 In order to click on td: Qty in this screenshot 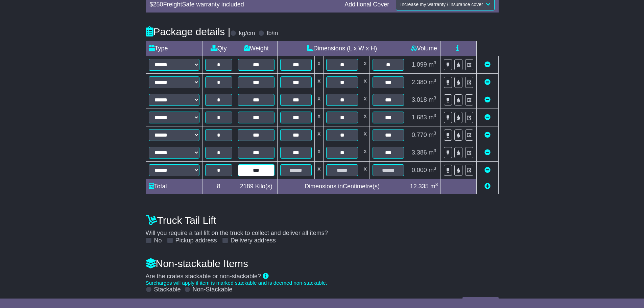, I will do `click(219, 48)`.